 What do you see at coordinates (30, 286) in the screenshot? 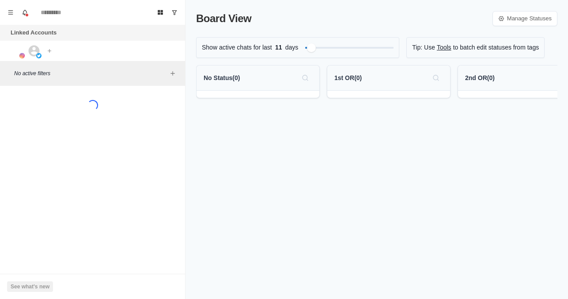
I see `button: See what's new` at bounding box center [30, 286].